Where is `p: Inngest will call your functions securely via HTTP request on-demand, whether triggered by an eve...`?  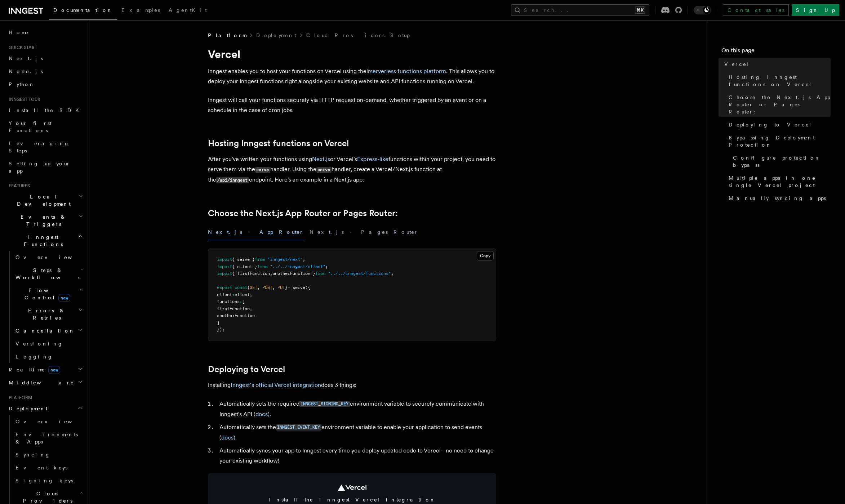 p: Inngest will call your functions securely via HTTP request on-demand, whether triggered by an eve... is located at coordinates (352, 105).